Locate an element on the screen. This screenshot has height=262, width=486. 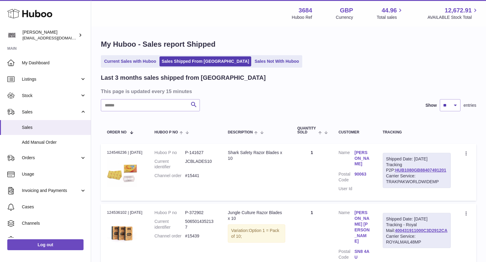
h1: My Huboo - Sales report Shipped is located at coordinates (289, 44).